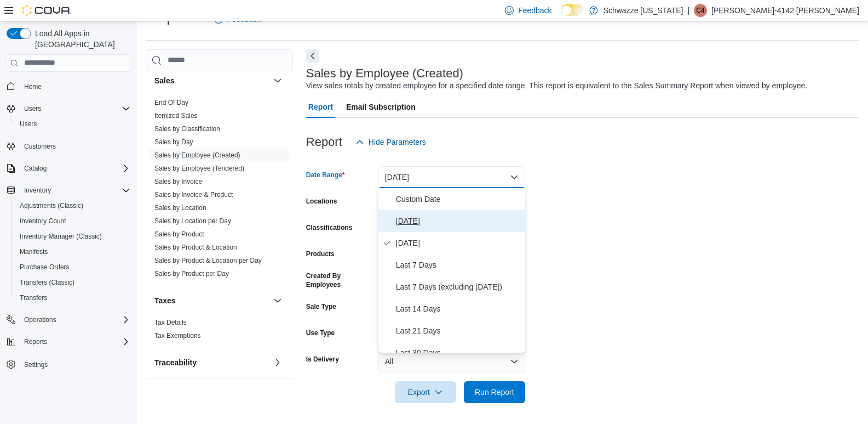  What do you see at coordinates (219, 332) in the screenshot?
I see `div: Taxes` at bounding box center [219, 332].